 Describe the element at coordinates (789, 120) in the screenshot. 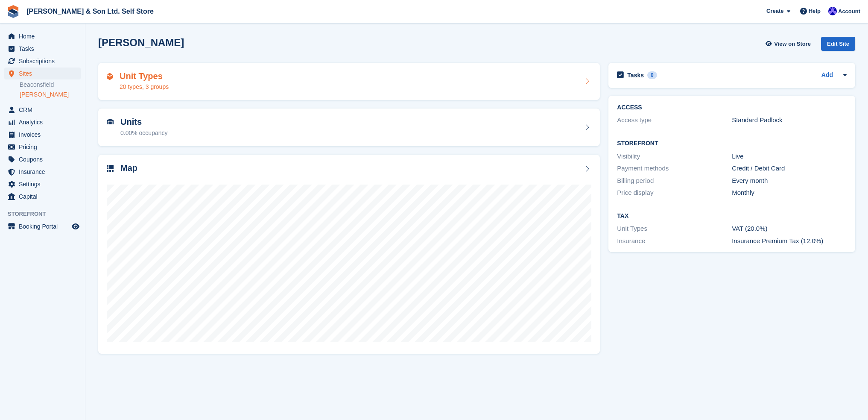

I see `div: Standard Padlock` at that location.